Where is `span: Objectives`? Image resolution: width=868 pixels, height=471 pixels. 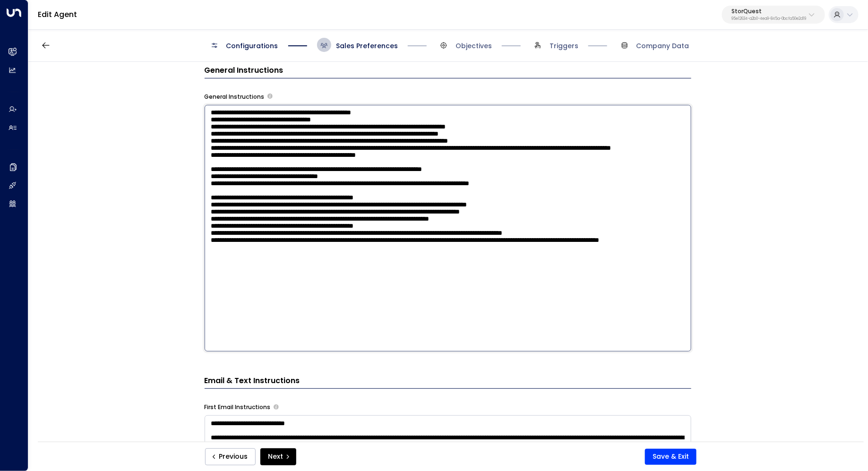 span: Objectives is located at coordinates (473, 46).